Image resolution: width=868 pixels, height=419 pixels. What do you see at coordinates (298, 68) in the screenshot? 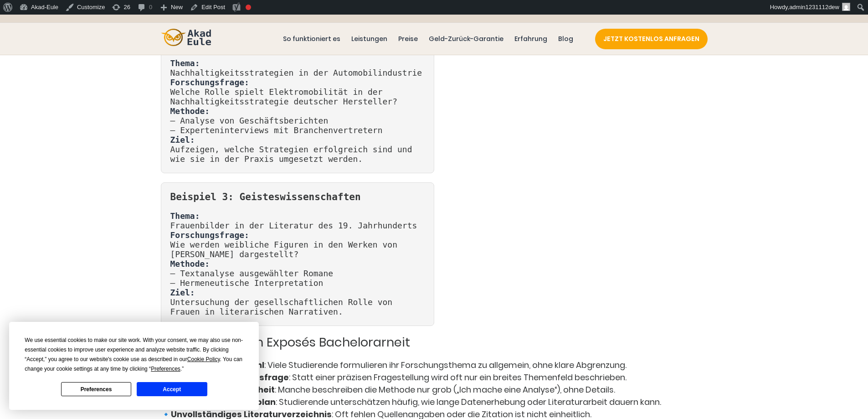
I see `p: Nachhaltigkeitsstrategien in der Automobilindustrie` at bounding box center [298, 68].